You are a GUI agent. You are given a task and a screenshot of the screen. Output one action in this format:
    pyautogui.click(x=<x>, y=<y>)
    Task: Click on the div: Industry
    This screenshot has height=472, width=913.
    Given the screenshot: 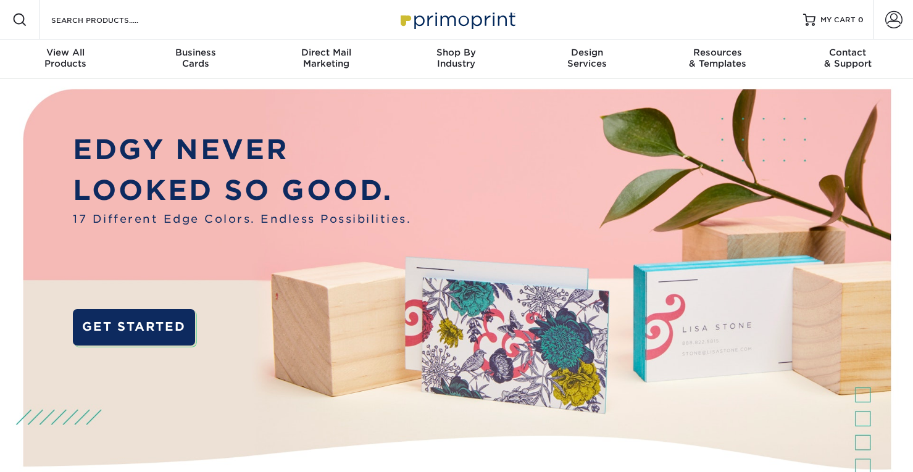 What is the action you would take?
    pyautogui.click(x=456, y=58)
    